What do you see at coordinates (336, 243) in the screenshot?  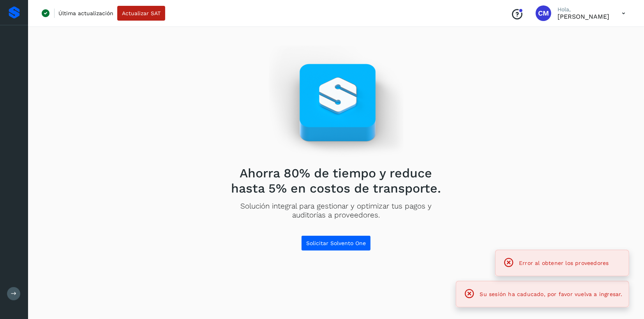 I see `button: Solicitar Solvento One` at bounding box center [336, 243].